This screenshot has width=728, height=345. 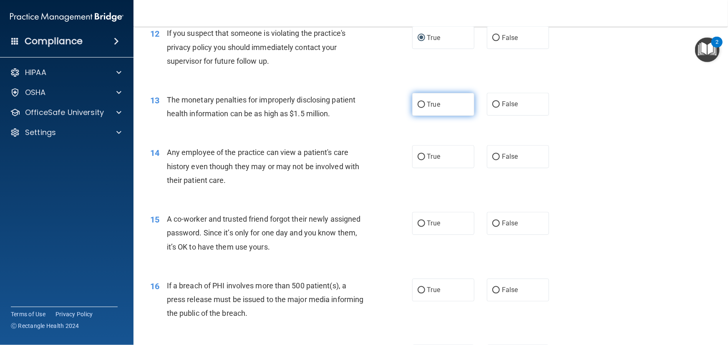 What do you see at coordinates (64, 113) in the screenshot?
I see `p: OfficeSafe University` at bounding box center [64, 113].